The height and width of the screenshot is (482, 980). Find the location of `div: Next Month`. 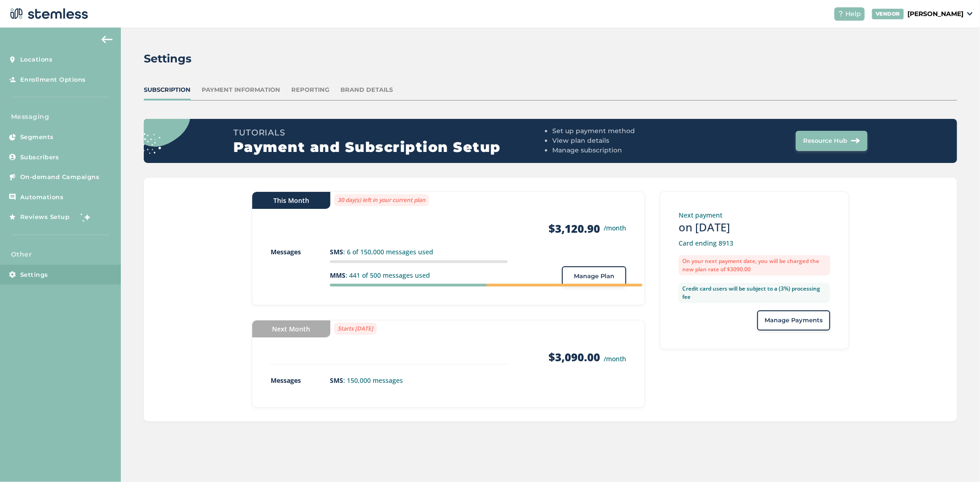

div: Next Month is located at coordinates (291, 328).